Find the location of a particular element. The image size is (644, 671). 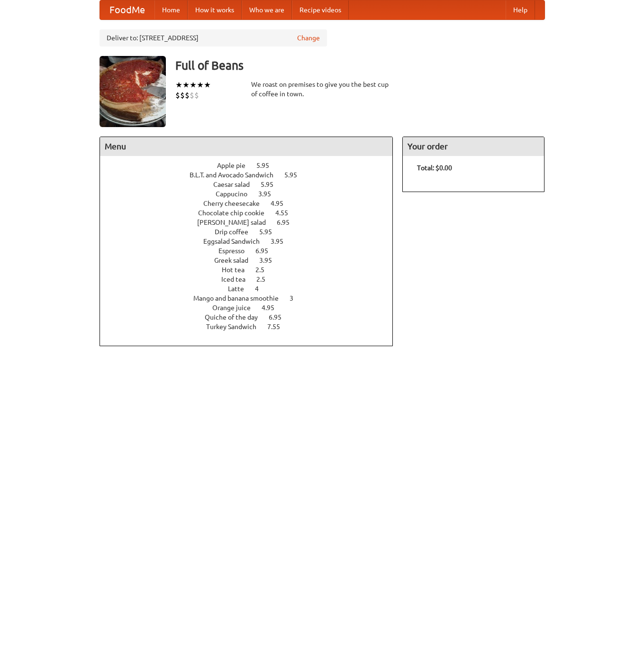

h4: Your order is located at coordinates (474, 147).